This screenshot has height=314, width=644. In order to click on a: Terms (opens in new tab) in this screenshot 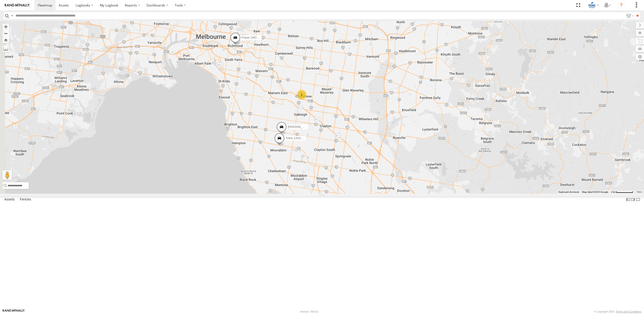, I will do `click(639, 192)`.